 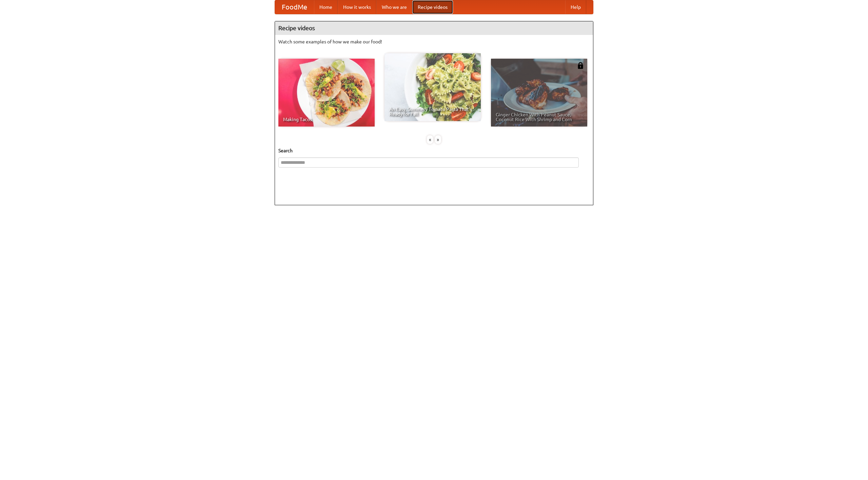 I want to click on a: Help, so click(x=576, y=7).